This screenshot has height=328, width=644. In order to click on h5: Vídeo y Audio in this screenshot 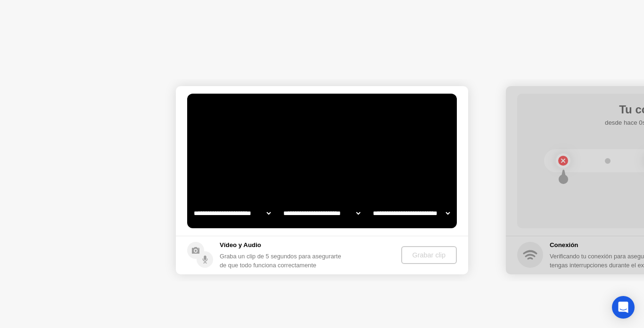, I will do `click(283, 245)`.